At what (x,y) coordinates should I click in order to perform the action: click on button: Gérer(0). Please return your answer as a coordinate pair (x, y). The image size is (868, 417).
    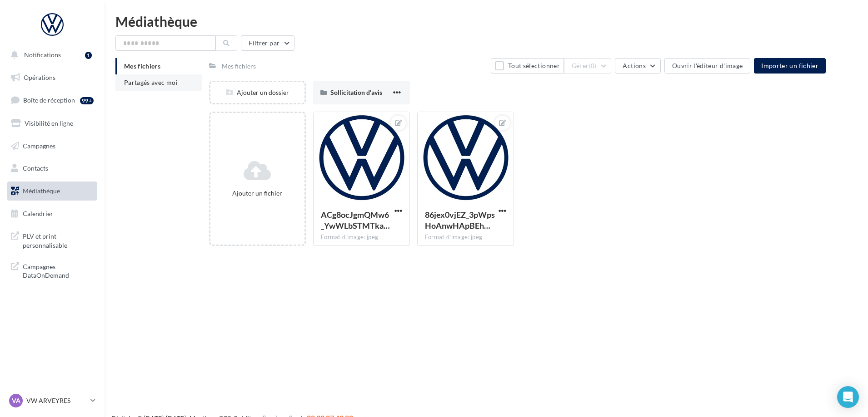
    Looking at the image, I should click on (588, 66).